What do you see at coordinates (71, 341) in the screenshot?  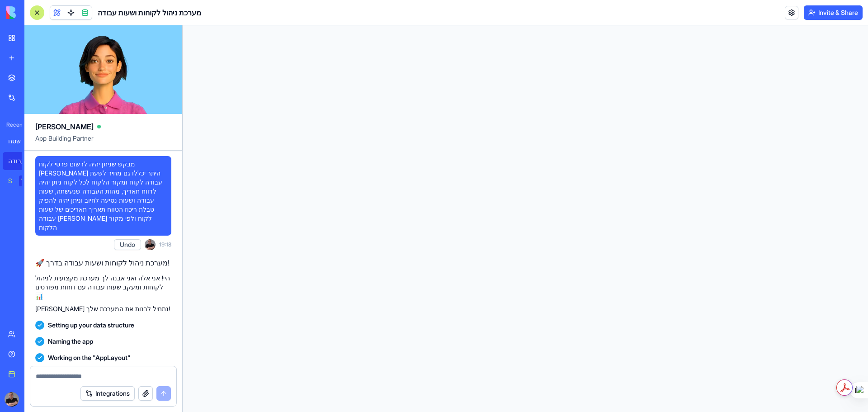 I see `span: Naming the app` at bounding box center [71, 341].